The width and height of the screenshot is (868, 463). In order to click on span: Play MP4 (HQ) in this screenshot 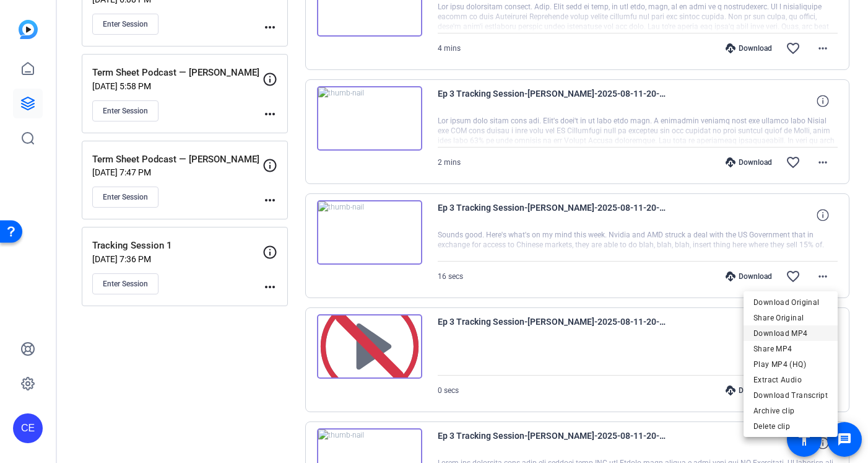, I will do `click(790, 364)`.